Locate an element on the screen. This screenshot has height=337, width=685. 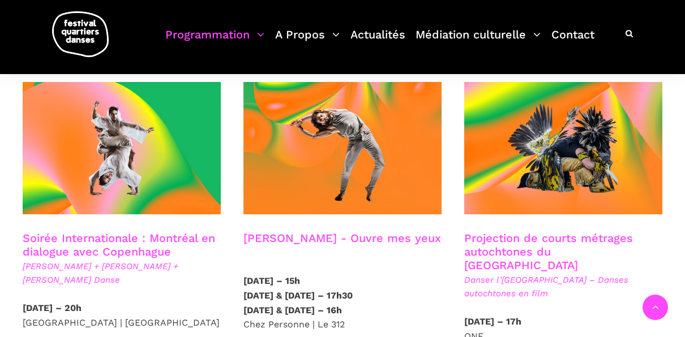
a: Programmation is located at coordinates (215, 41).